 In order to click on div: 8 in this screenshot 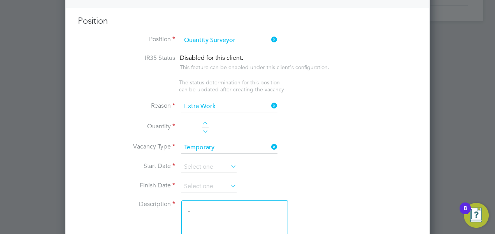, I will do `click(465, 214)`.